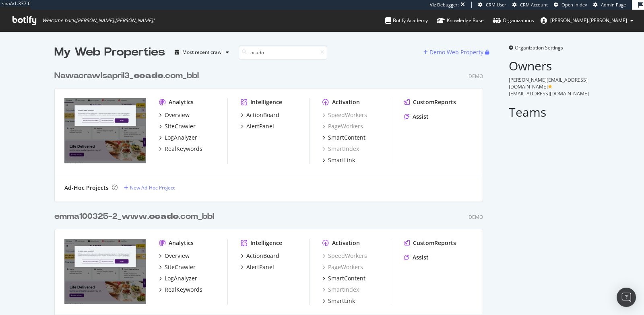 The height and width of the screenshot is (315, 644). What do you see at coordinates (454, 52) in the screenshot?
I see `a: Demo Web Property` at bounding box center [454, 52].